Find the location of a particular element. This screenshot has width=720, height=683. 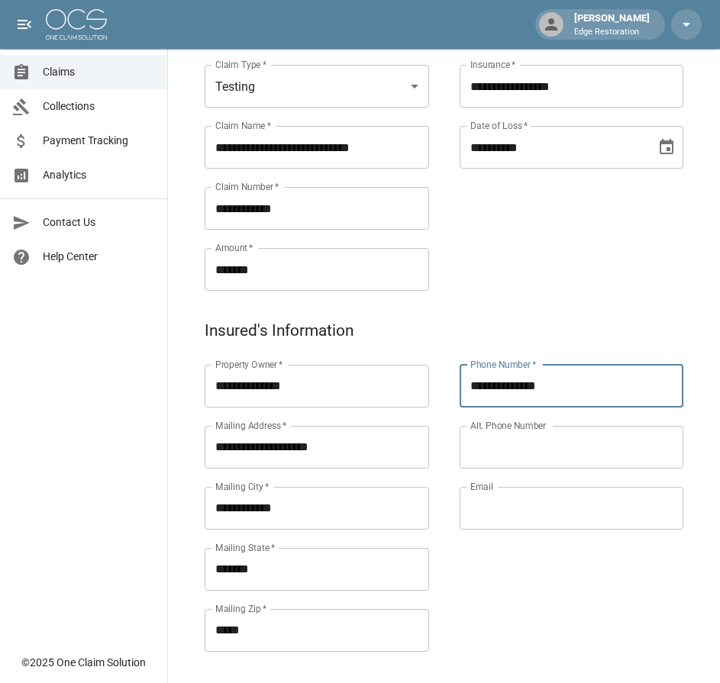

label: Amount is located at coordinates (234, 247).